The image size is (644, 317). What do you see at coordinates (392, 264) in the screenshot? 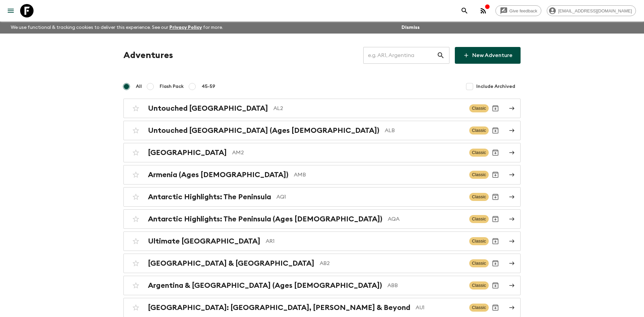
I see `p: AB2` at bounding box center [392, 264].